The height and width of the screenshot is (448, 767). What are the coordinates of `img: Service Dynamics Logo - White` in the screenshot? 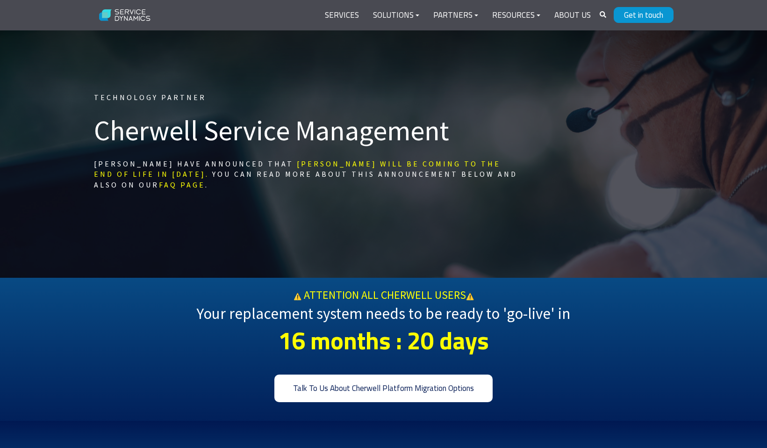 It's located at (125, 15).